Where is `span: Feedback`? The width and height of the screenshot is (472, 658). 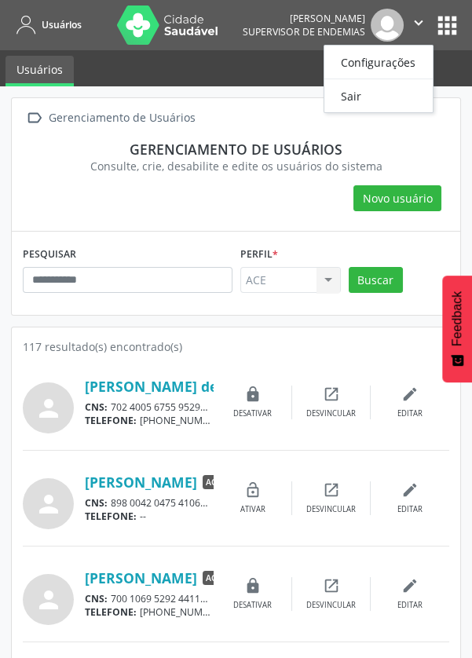 span: Feedback is located at coordinates (457, 319).